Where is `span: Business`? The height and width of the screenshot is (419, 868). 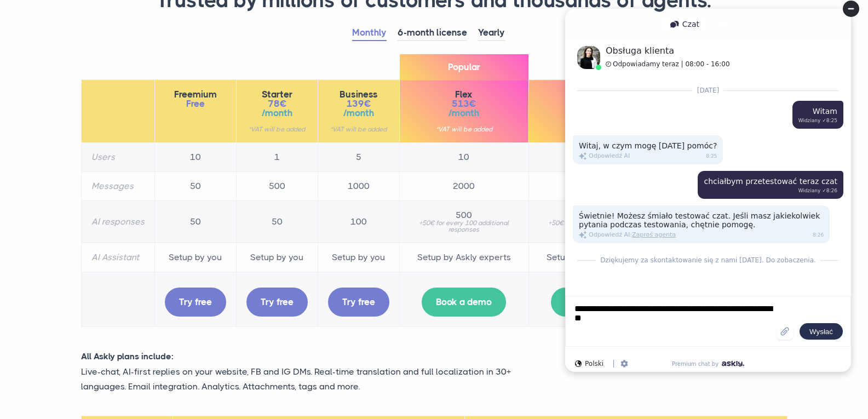 span: Business is located at coordinates (358, 94).